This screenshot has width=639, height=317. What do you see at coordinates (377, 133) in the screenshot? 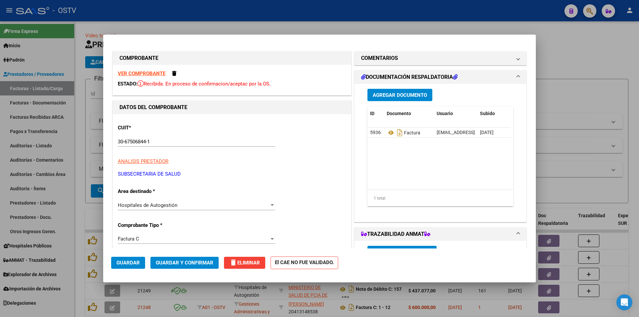
I see `span: 59365` at bounding box center [377, 133].